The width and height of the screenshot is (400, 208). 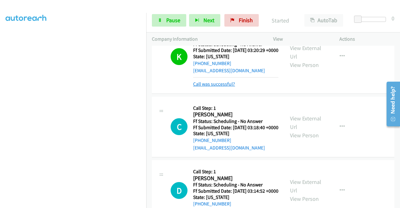 What do you see at coordinates (393, 18) in the screenshot?
I see `div: 0` at bounding box center [393, 18].